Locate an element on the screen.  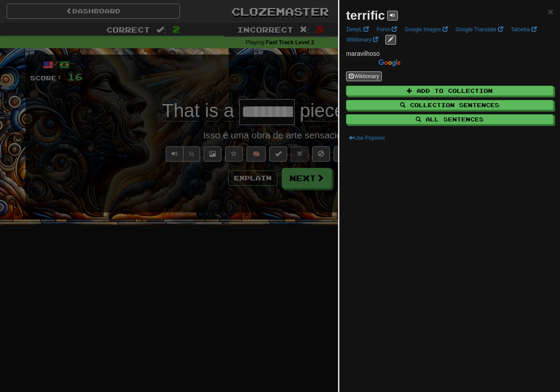
strong: terrific is located at coordinates (365, 15).